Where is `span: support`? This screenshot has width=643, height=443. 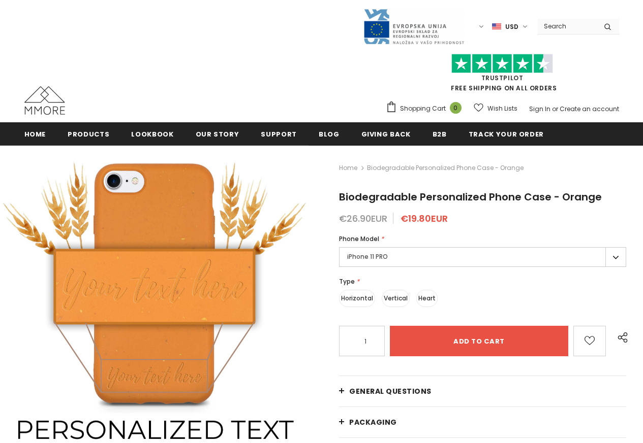
span: support is located at coordinates (278, 134).